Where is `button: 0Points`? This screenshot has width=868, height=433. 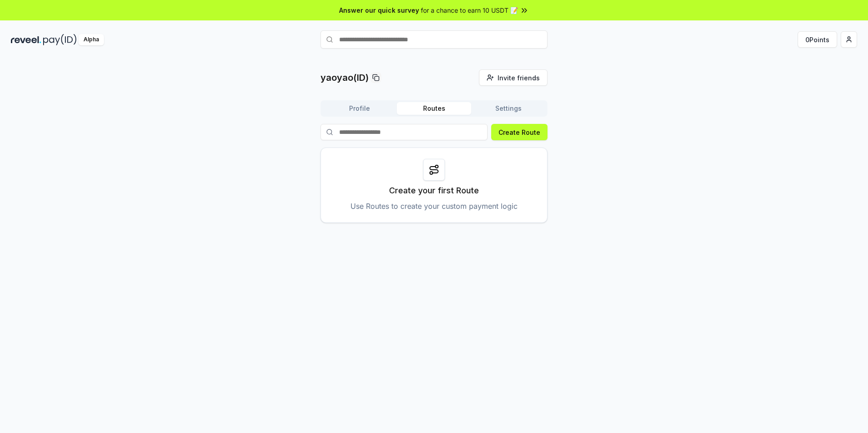 button: 0Points is located at coordinates (818, 39).